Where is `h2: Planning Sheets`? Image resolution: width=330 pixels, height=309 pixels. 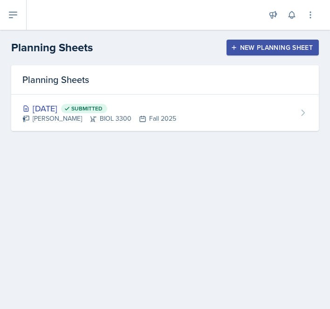
h2: Planning Sheets is located at coordinates (52, 48).